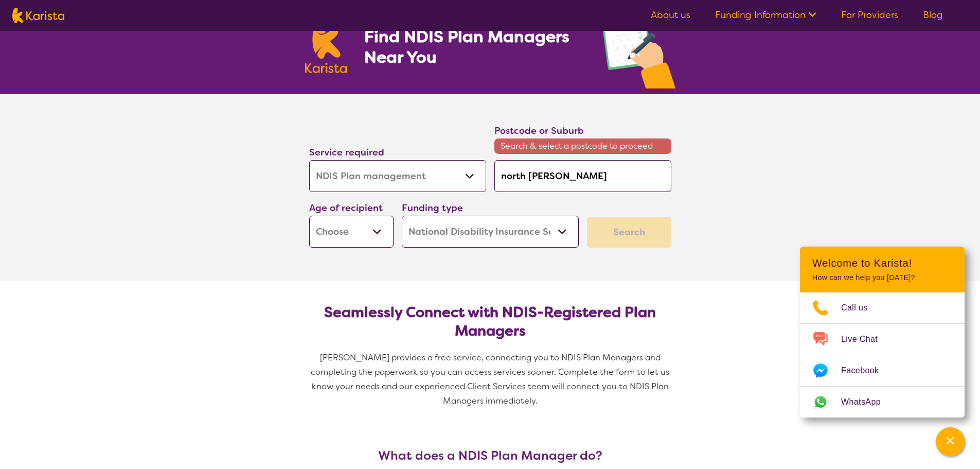 The image size is (980, 469). I want to click on span: WhatsApp, so click(867, 402).